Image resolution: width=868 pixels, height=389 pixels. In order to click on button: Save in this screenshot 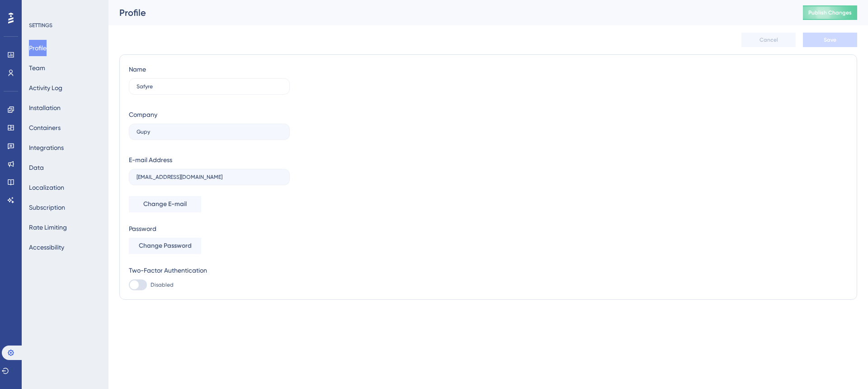, I will do `click(831, 40)`.